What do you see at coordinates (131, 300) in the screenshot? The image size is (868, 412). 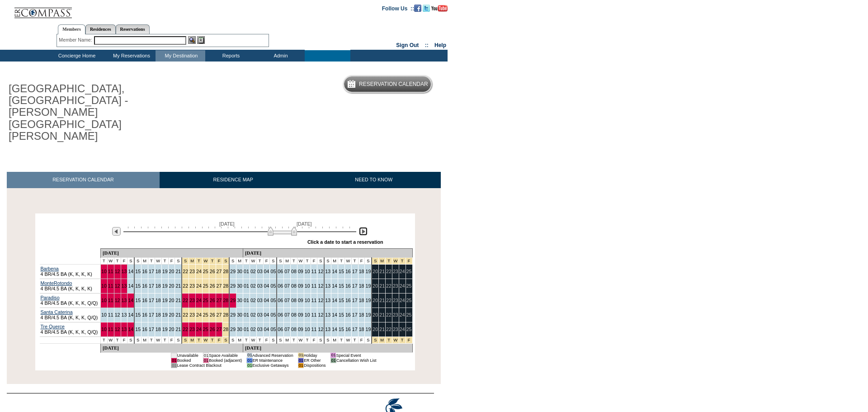 I see `a: 14` at bounding box center [131, 300].